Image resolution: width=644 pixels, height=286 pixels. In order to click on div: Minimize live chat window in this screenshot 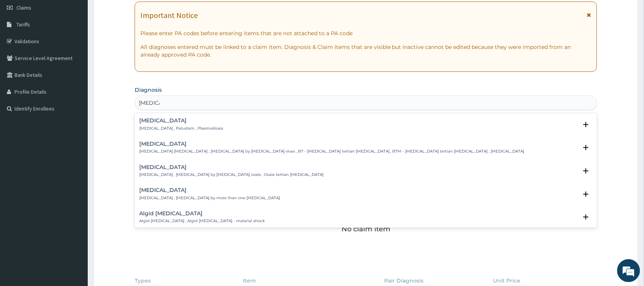, I will do `click(134, 13)`.